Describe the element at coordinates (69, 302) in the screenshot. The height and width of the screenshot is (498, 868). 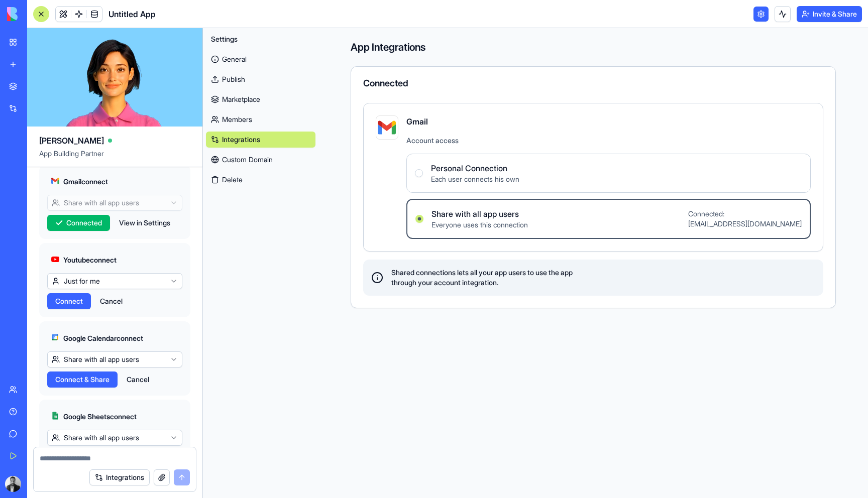
I see `button: Connect` at that location.